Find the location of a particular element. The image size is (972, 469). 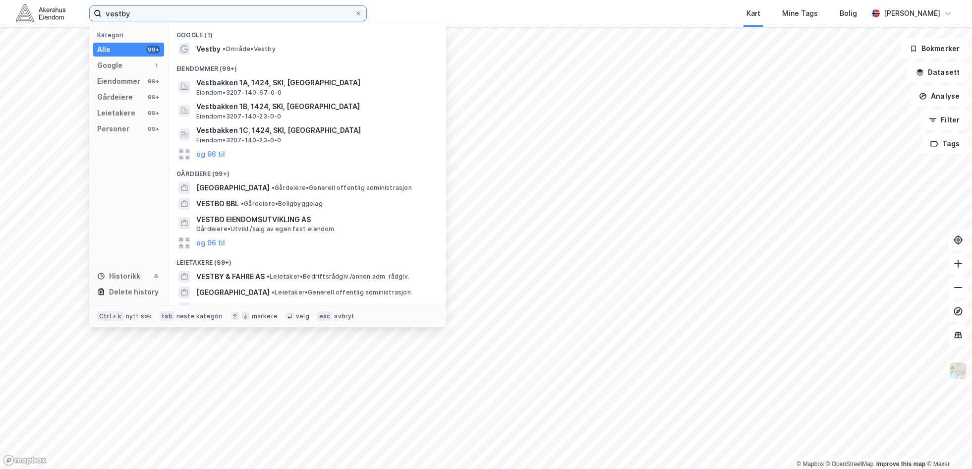

div: Leietakere (99+) is located at coordinates (307, 260).